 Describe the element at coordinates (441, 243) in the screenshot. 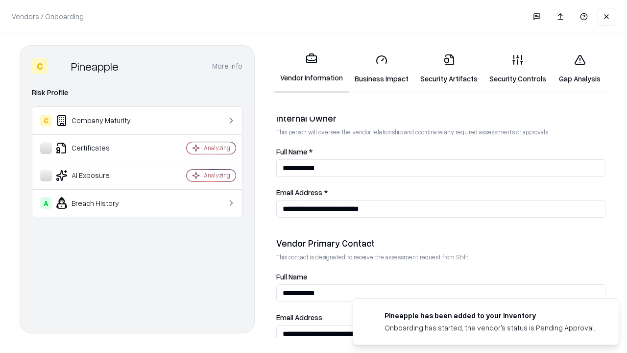

I see `div: Vendor Primary Contact` at that location.